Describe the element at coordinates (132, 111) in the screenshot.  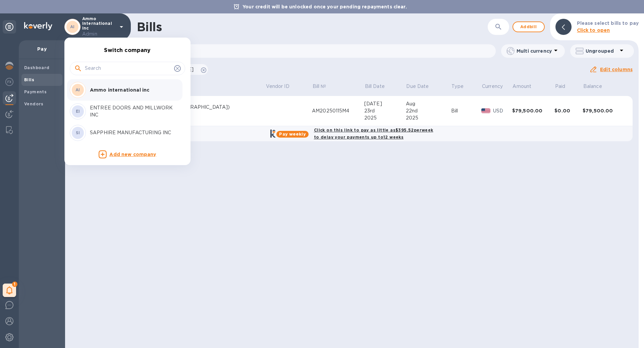
I see `p: ENTREE DOORS AND MILLWORK INC` at that location.